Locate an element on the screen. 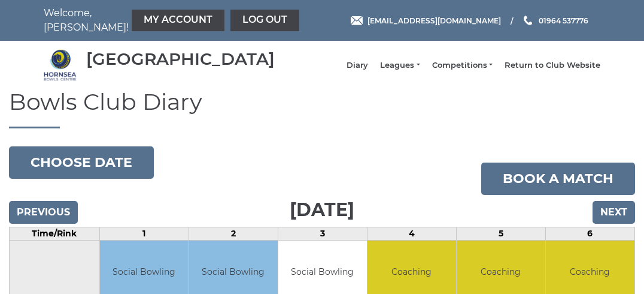  h1: Bowls Club Diary is located at coordinates (322, 109).